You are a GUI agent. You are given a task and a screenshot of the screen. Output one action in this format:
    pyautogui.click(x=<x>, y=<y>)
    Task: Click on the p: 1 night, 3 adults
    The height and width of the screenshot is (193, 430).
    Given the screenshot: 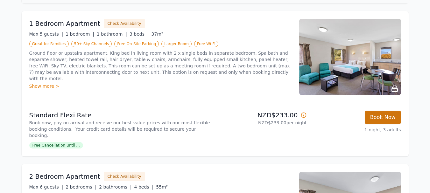 What is the action you would take?
    pyautogui.click(x=356, y=130)
    